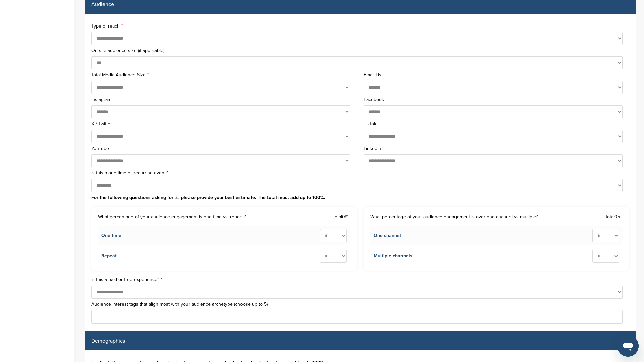  What do you see at coordinates (360, 280) in the screenshot?
I see `label: Is this a paid or free experience?` at bounding box center [360, 280].